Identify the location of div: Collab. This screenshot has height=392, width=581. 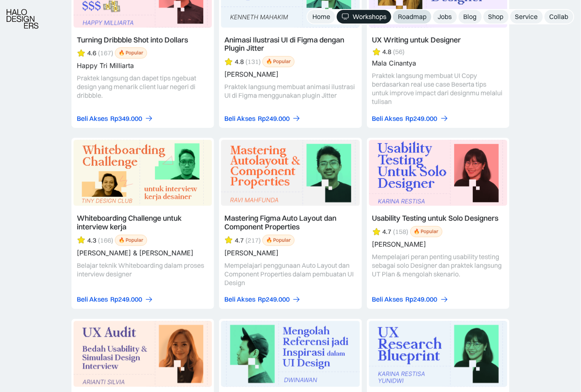
(558, 17).